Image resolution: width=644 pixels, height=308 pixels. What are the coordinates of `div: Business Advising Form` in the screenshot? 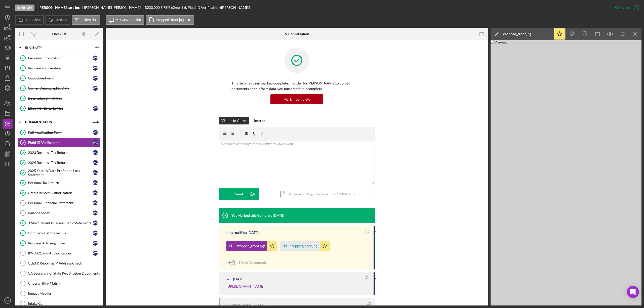 It's located at (61, 243).